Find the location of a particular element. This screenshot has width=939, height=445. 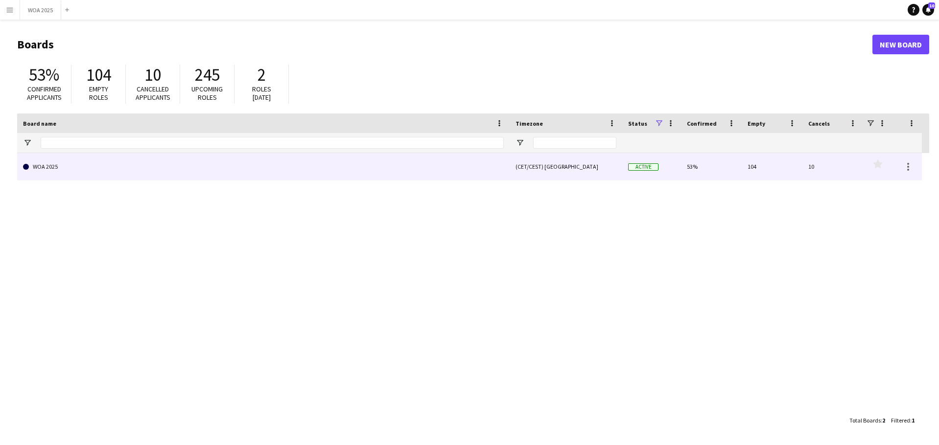

input: Board name Filter Input is located at coordinates (272, 143).